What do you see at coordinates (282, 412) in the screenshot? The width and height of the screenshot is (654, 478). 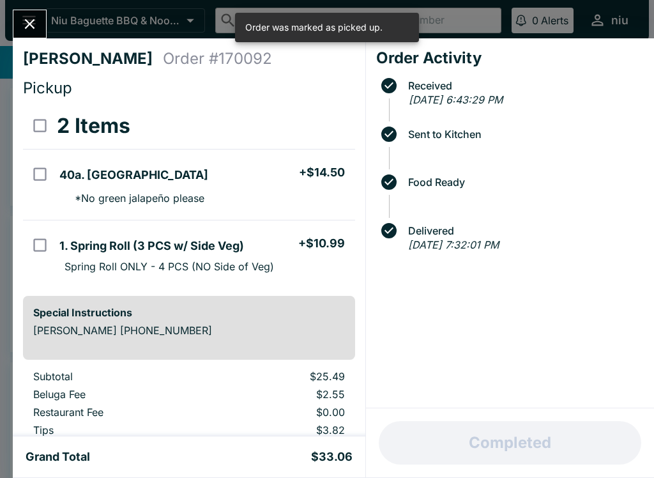 I see `p: $0.00` at bounding box center [282, 412].